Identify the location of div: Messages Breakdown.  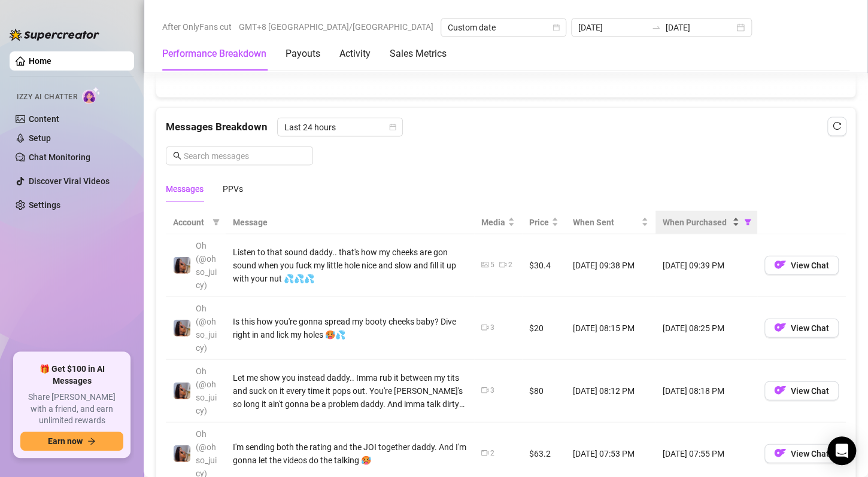
(506, 127).